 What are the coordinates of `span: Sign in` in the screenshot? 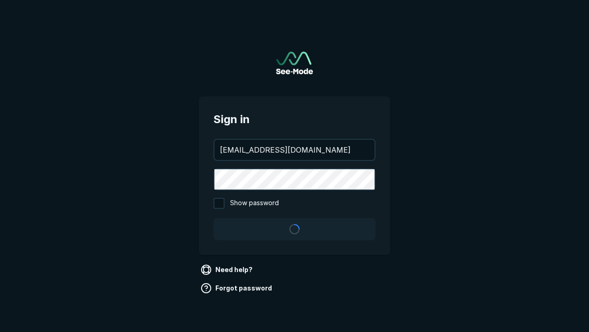 It's located at (295, 119).